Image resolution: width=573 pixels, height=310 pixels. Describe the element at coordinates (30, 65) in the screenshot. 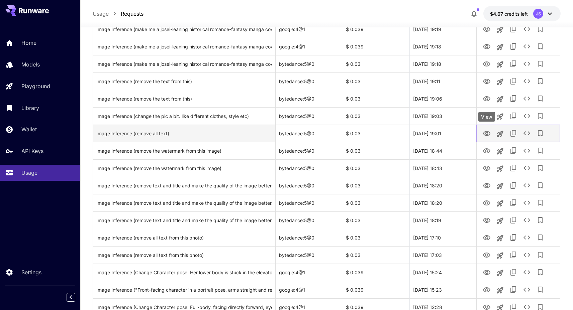

I see `p: Models` at that location.